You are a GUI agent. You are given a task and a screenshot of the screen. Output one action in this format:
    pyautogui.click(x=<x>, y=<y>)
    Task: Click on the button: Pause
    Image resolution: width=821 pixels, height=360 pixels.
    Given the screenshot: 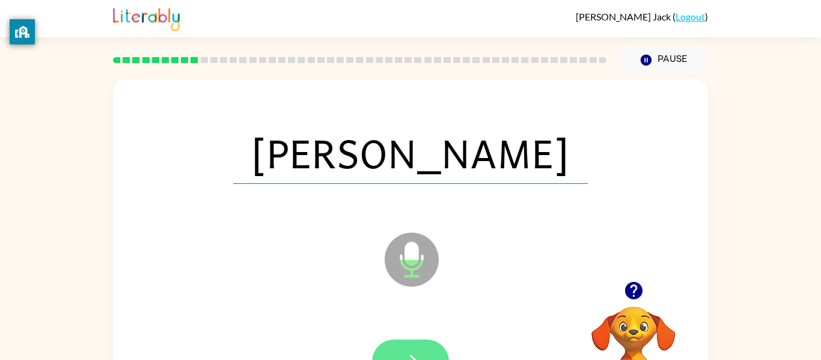 What is the action you would take?
    pyautogui.click(x=664, y=60)
    